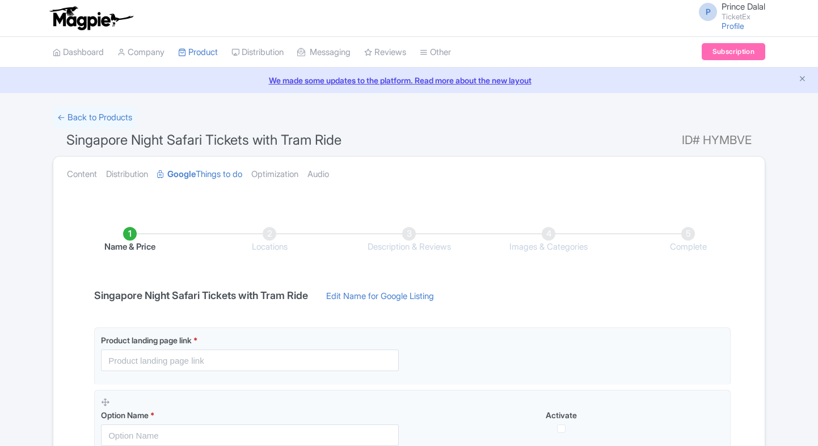  I want to click on span: P, so click(708, 12).